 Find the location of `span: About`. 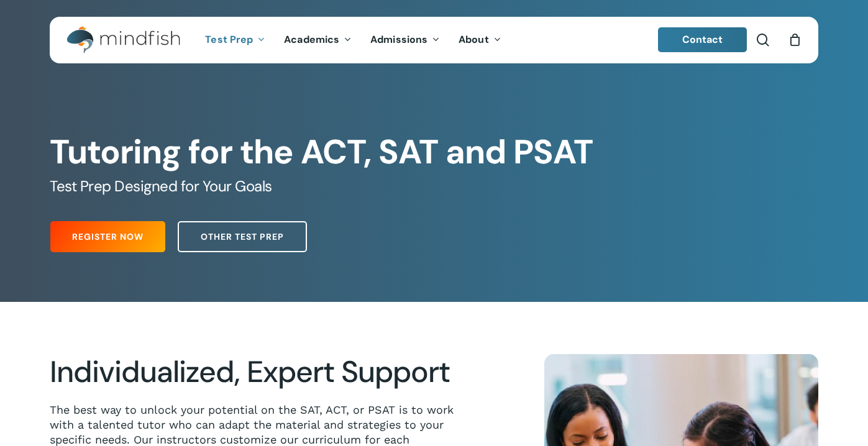

span: About is located at coordinates (474, 39).